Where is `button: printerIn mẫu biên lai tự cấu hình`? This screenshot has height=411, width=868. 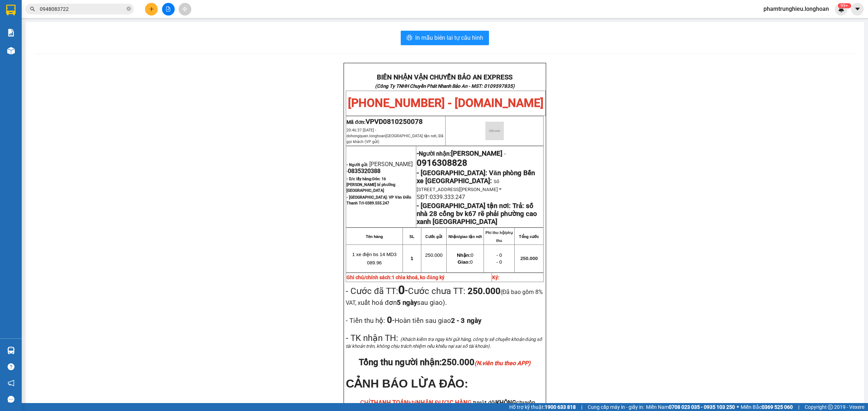 button: printerIn mẫu biên lai tự cấu hình is located at coordinates (445, 38).